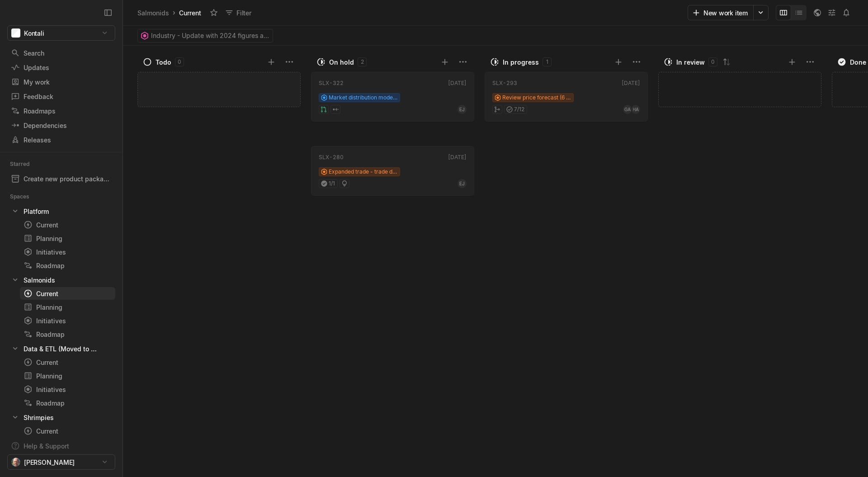  I want to click on a: Data & ETL (Moved to Linear), so click(61, 348).